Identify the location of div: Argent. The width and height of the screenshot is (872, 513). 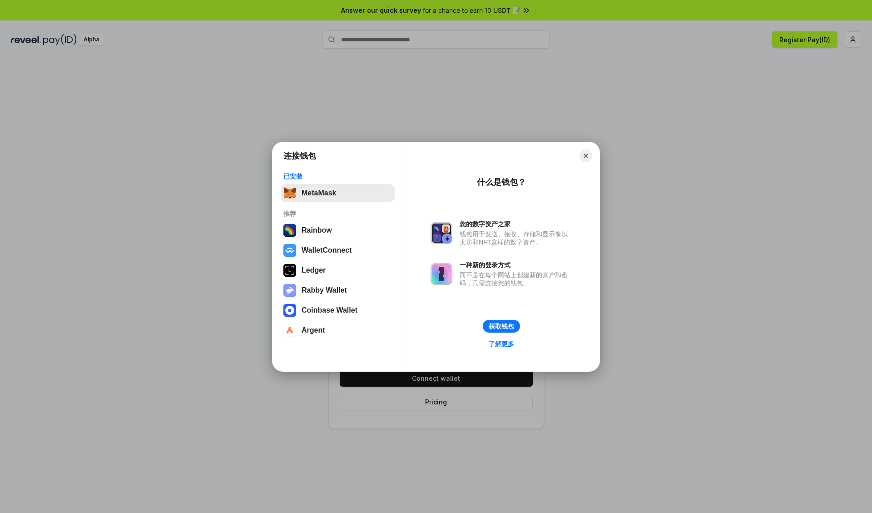
(313, 330).